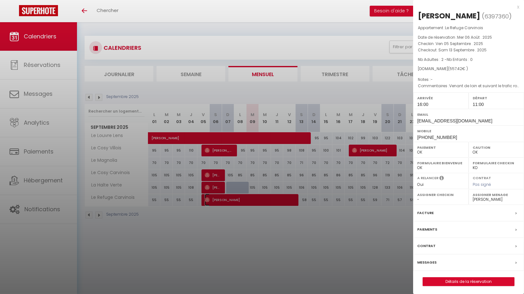 The image size is (524, 294). I want to click on span: 16:00, so click(423, 104).